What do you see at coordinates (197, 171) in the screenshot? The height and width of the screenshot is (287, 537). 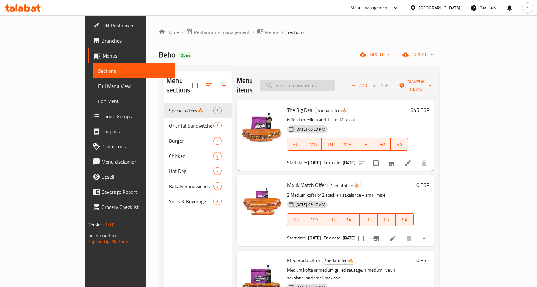 I see `div: Hot Dog4` at bounding box center [197, 171].